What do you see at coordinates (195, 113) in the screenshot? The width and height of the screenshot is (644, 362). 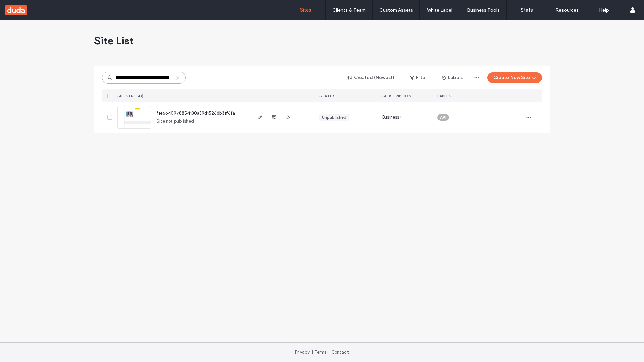 I see `a: f1e6640978854130a39d1526db31f6fa` at bounding box center [195, 113].